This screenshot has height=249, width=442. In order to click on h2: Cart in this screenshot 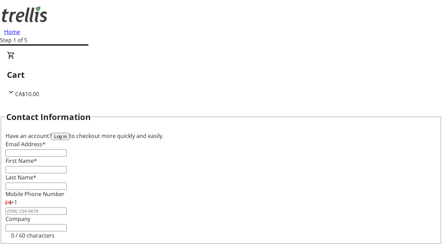, I will do `click(221, 75)`.